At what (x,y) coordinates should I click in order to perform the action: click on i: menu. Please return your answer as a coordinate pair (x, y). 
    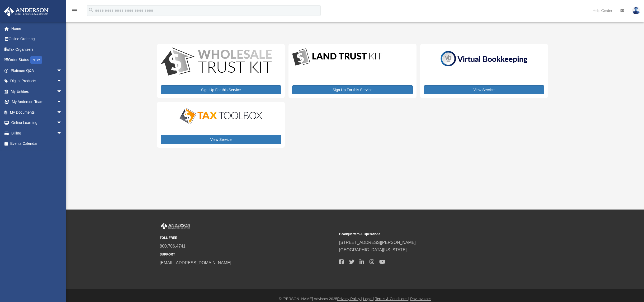
    Looking at the image, I should click on (74, 10).